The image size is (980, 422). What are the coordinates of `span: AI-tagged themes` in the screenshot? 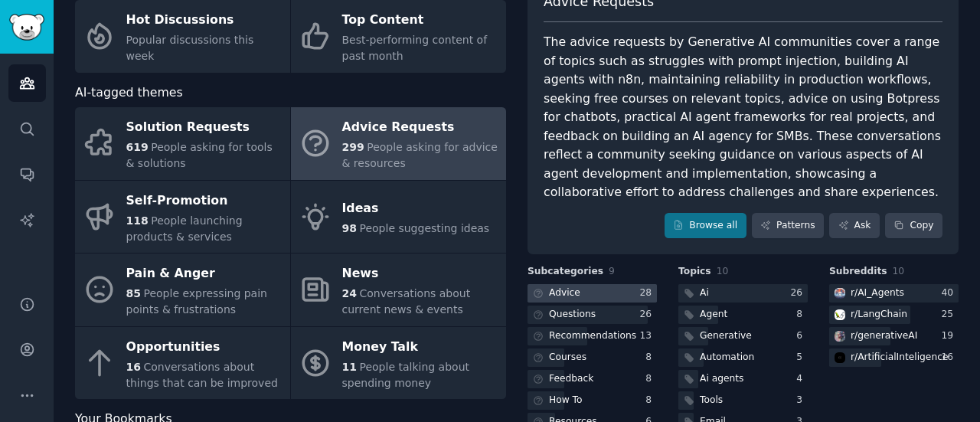 It's located at (129, 92).